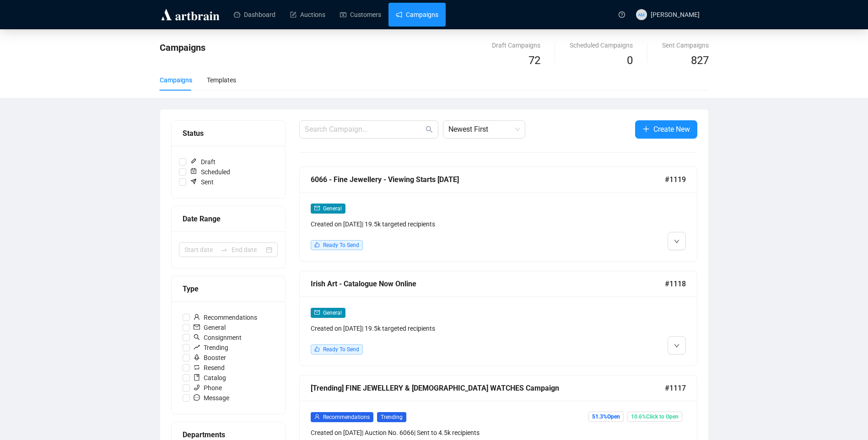 The width and height of the screenshot is (868, 440). I want to click on span: 0, so click(629, 60).